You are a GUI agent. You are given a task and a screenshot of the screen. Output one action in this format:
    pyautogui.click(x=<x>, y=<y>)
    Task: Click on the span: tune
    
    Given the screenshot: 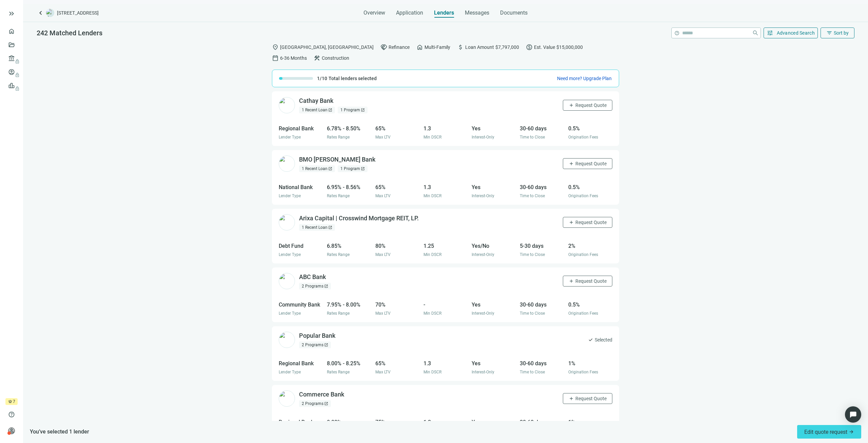 What is the action you would take?
    pyautogui.click(x=771, y=33)
    